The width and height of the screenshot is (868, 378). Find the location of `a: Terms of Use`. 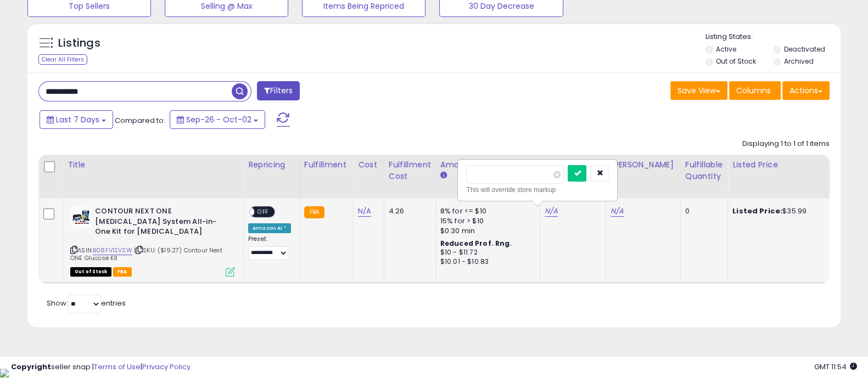

a: Terms of Use is located at coordinates (117, 367).